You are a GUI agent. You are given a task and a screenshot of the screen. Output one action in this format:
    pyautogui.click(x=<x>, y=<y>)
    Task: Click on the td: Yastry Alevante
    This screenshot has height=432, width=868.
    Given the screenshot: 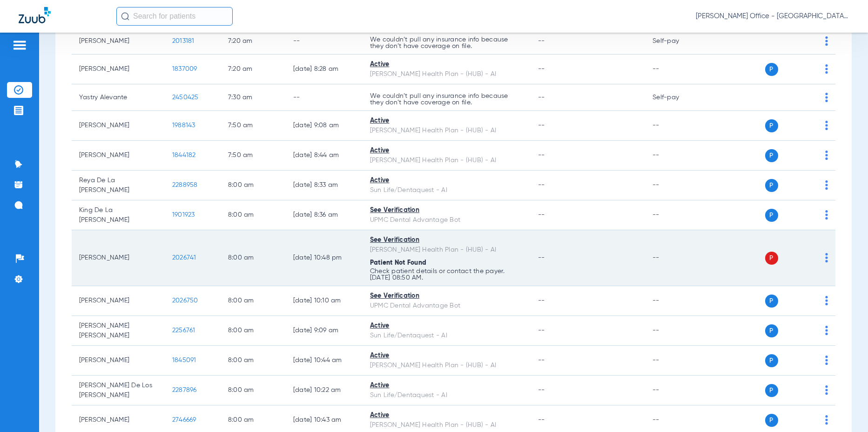 What is the action you would take?
    pyautogui.click(x=119, y=97)
    